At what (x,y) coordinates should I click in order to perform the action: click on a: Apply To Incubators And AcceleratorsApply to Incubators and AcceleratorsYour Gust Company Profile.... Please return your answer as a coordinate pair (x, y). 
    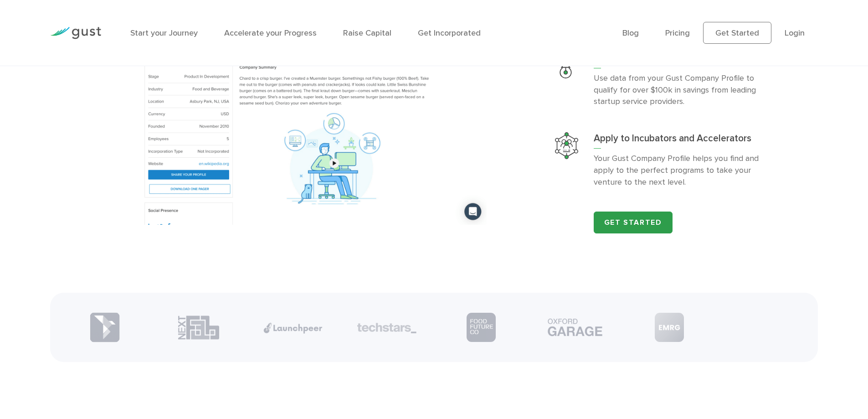
    Looking at the image, I should click on (663, 160).